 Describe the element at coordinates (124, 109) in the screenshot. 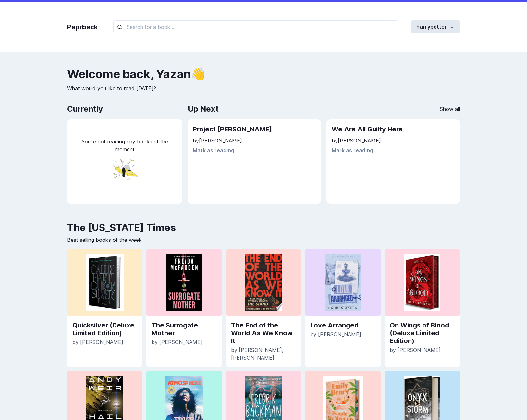

I see `h2: Currently` at that location.